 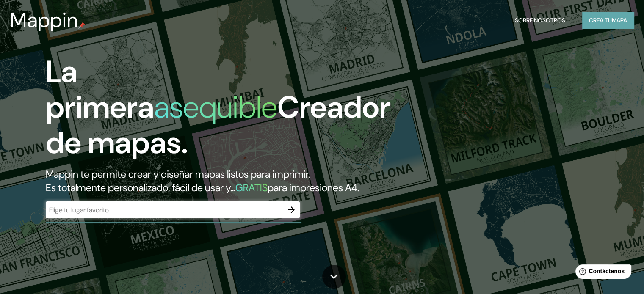 What do you see at coordinates (38, 10) in the screenshot?
I see `font: Contáctenos` at bounding box center [38, 10].